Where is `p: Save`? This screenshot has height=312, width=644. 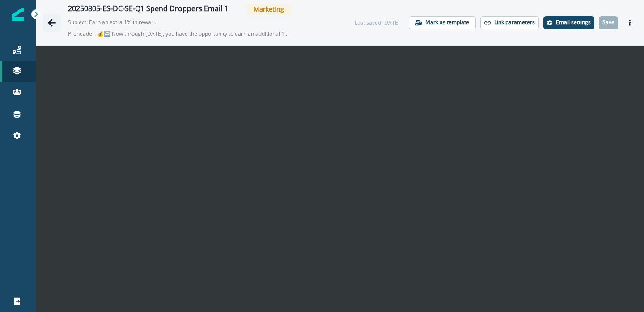
p: Save is located at coordinates (608, 22).